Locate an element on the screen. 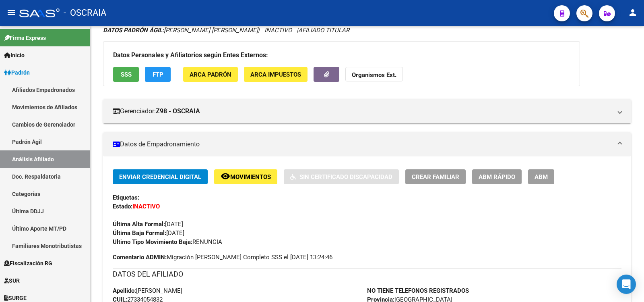  span: Inicio is located at coordinates (14, 55).